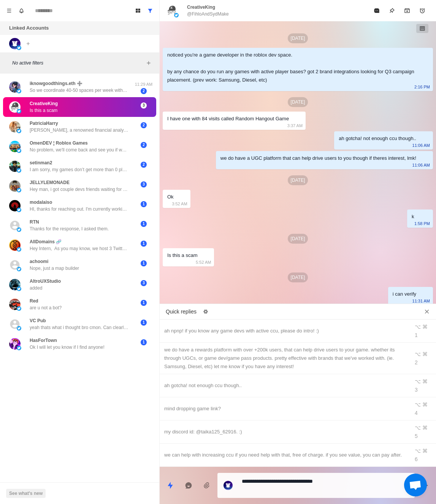 This screenshot has width=436, height=504. I want to click on button: Close quick replies, so click(426, 312).